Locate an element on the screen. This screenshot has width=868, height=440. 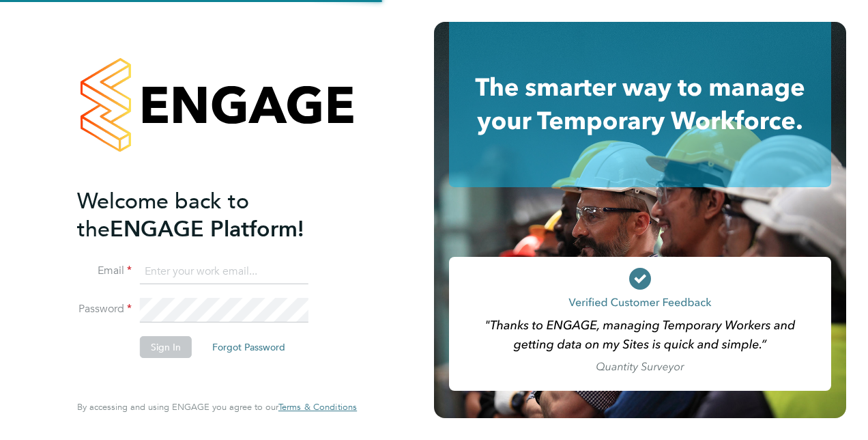
button: Forgot Password is located at coordinates (249, 347).